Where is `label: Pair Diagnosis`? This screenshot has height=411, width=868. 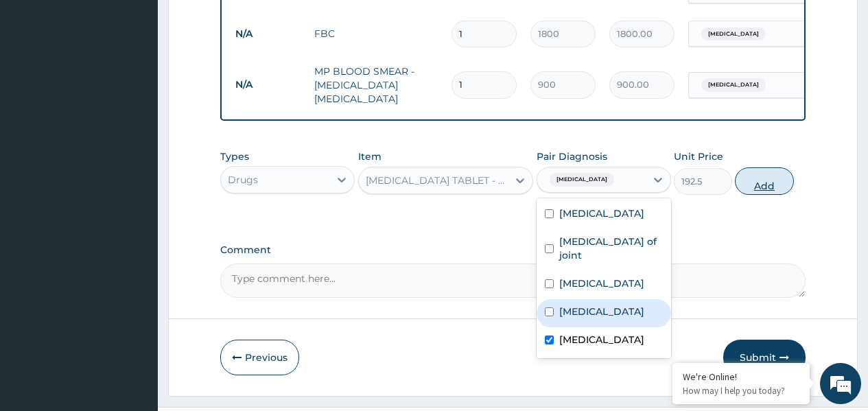
label: Pair Diagnosis is located at coordinates (572, 156).